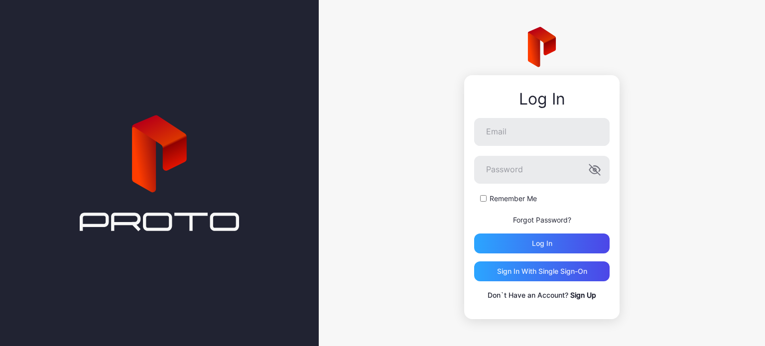  Describe the element at coordinates (542, 295) in the screenshot. I see `p: Don`t Have an Account?` at that location.